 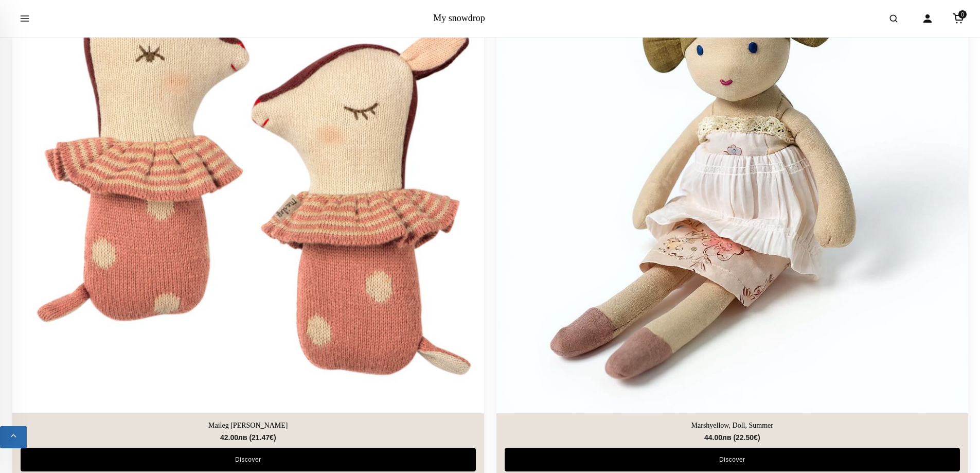 What do you see at coordinates (746, 438) in the screenshot?
I see `span: 22.50` at bounding box center [746, 438].